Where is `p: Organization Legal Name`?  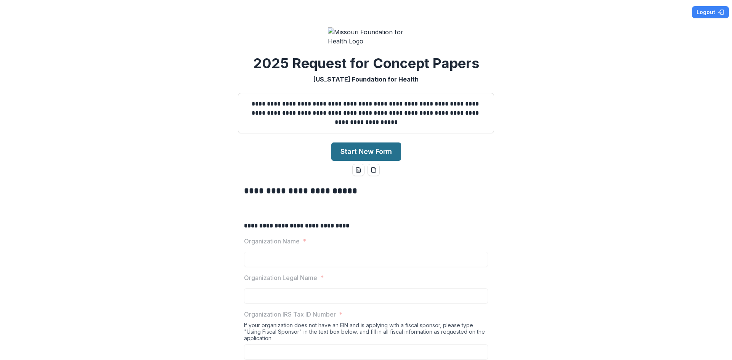
p: Organization Legal Name is located at coordinates (280, 278).